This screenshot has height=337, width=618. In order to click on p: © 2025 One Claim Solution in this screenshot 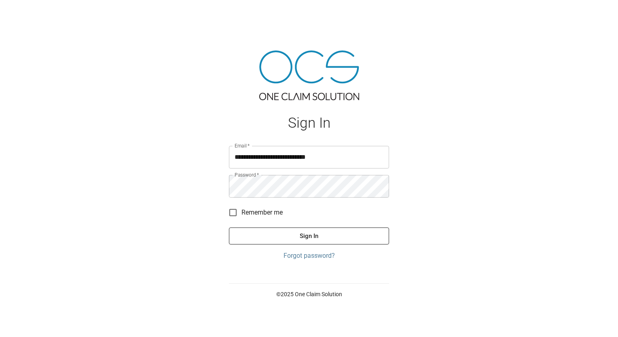, I will do `click(309, 295)`.